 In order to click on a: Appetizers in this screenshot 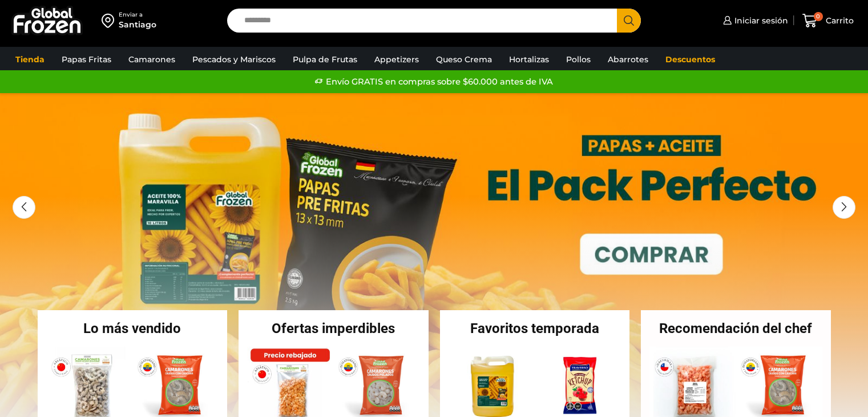, I will do `click(397, 59)`.